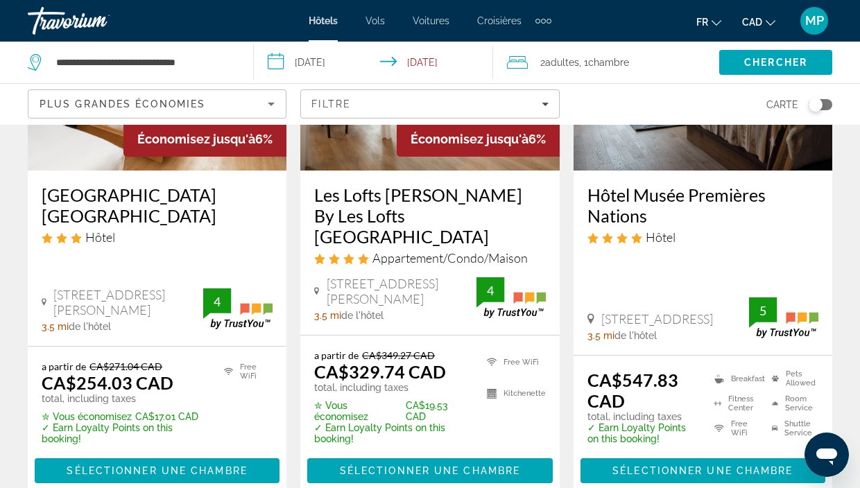 This screenshot has width=860, height=488. What do you see at coordinates (703, 205) in the screenshot?
I see `h3: Hôtel Musée Premières Nations` at bounding box center [703, 205].